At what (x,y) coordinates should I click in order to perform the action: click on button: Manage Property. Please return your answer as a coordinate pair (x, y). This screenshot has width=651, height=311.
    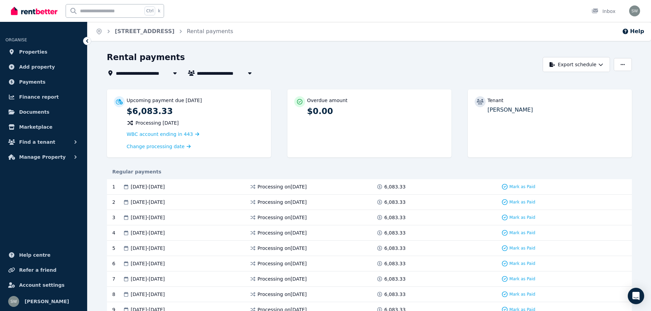
    Looking at the image, I should click on (43, 157).